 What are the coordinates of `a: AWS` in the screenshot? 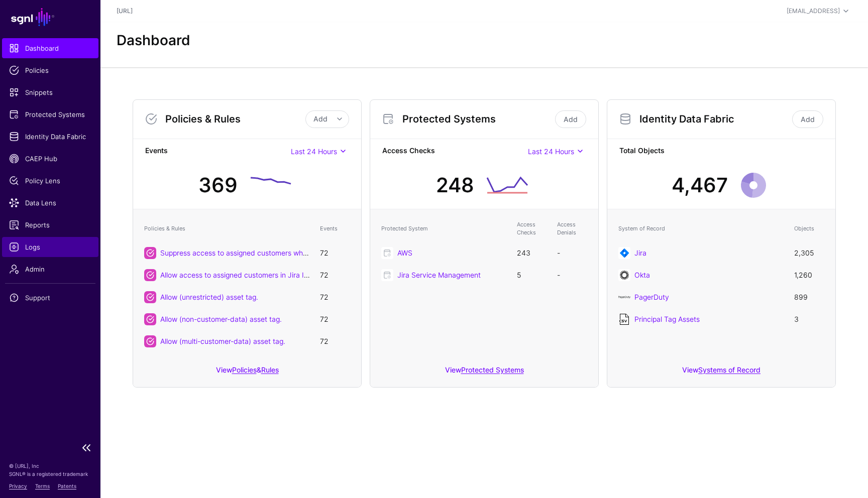 It's located at (405, 253).